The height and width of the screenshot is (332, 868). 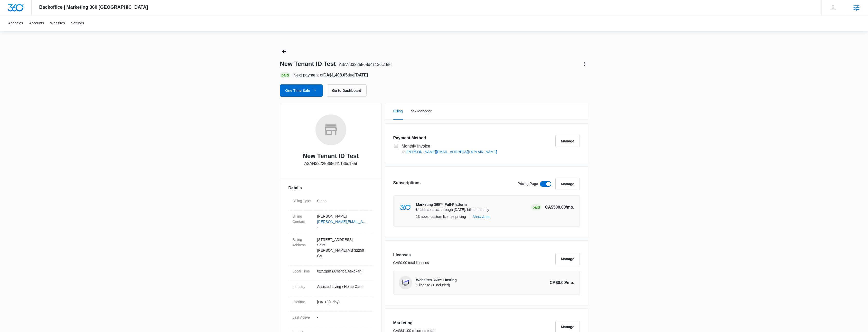 What do you see at coordinates (295, 188) in the screenshot?
I see `span: Details` at bounding box center [295, 188].